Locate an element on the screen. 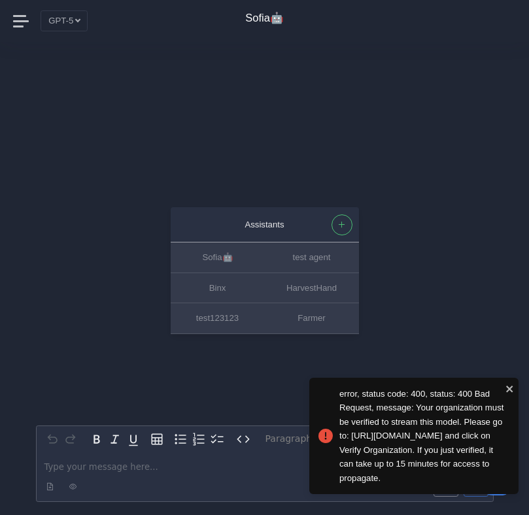 This screenshot has height=515, width=529. button: test agent is located at coordinates (312, 258).